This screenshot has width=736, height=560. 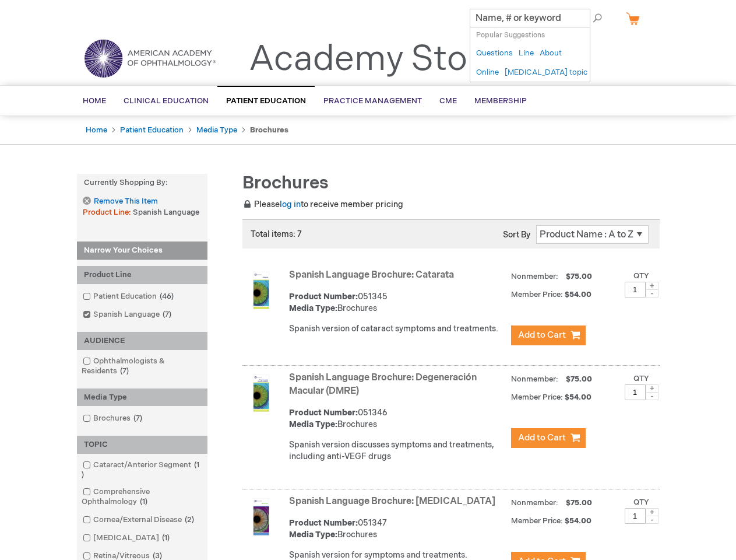 What do you see at coordinates (129, 296) in the screenshot?
I see `a: Patient Education46` at bounding box center [129, 296].